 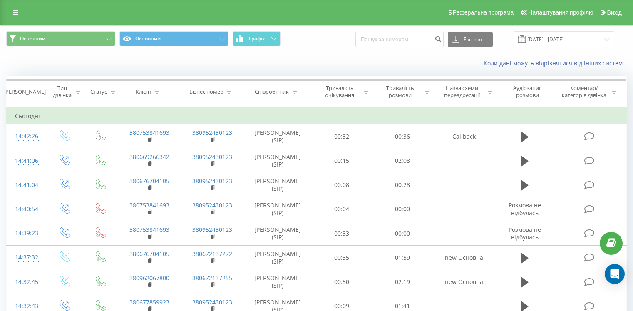 I want to click on div: Тривалість очікування, so click(x=340, y=92).